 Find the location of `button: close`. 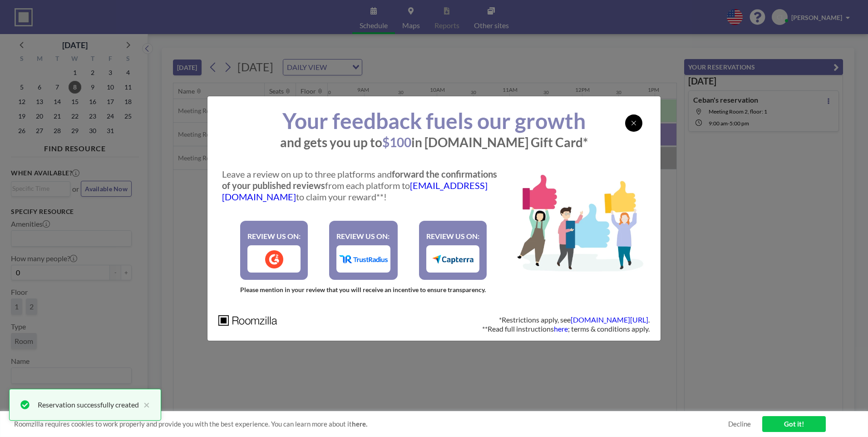

button: close is located at coordinates (144, 405).